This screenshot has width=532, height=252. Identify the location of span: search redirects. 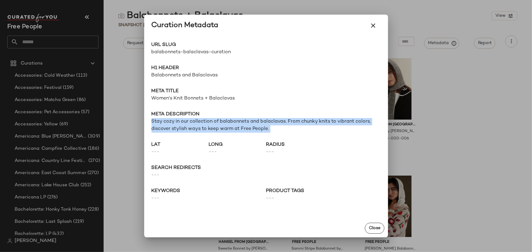
(266, 168).